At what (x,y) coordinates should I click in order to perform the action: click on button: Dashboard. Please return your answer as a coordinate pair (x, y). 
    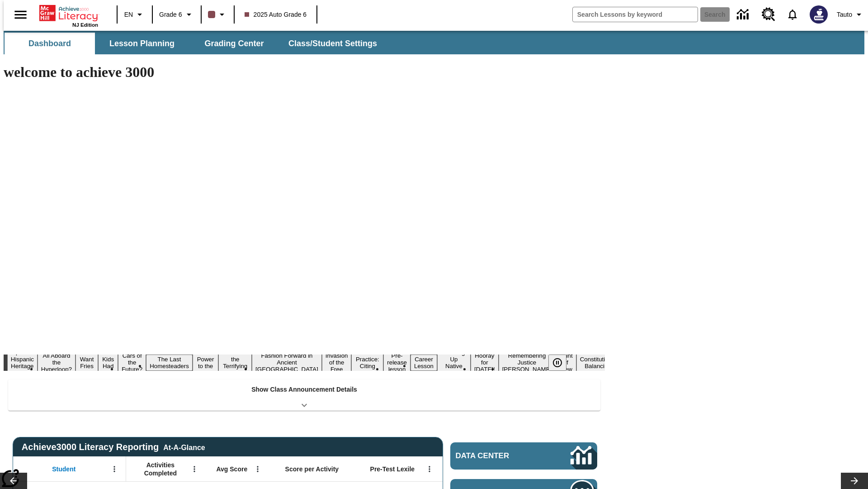
    Looking at the image, I should click on (50, 44).